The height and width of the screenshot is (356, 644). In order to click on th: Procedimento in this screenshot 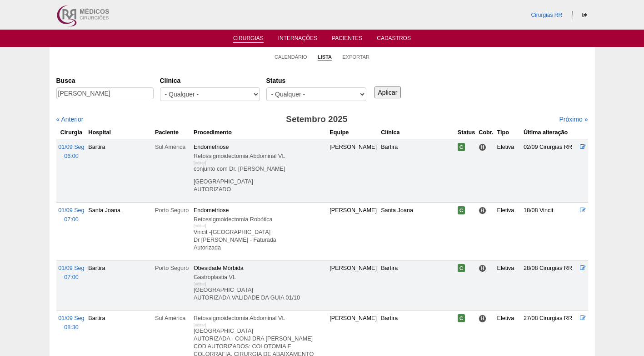, I will do `click(260, 133)`.